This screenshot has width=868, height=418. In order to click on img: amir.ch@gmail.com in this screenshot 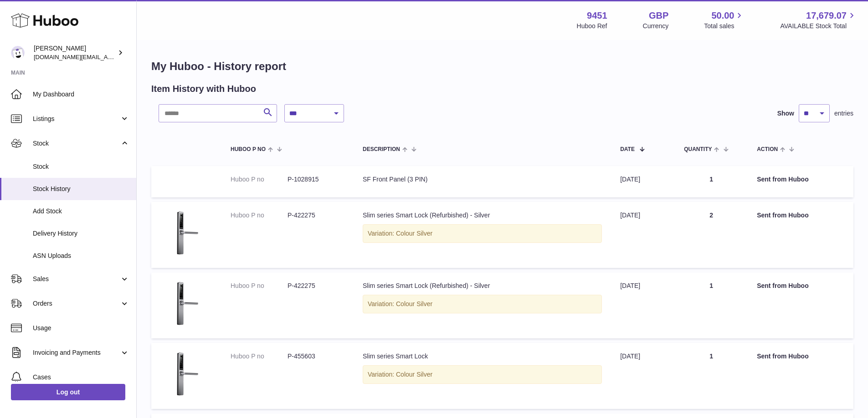, I will do `click(18, 53)`.